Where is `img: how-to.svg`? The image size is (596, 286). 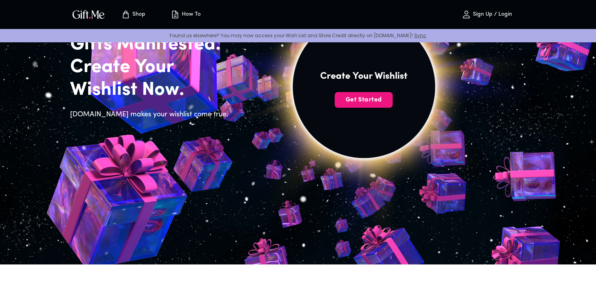
img: how-to.svg is located at coordinates (175, 15).